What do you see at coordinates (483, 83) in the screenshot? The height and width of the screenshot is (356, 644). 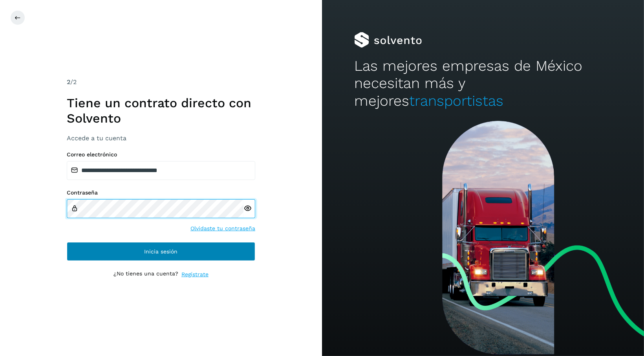 I see `h2: Las mejores empresas de México necesitan más y mejores` at bounding box center [483, 83].